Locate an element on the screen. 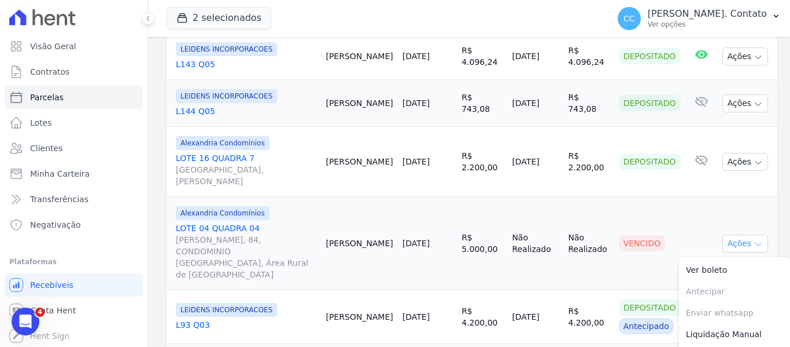 The height and width of the screenshot is (347, 790). span: Visão Geral is located at coordinates (53, 46).